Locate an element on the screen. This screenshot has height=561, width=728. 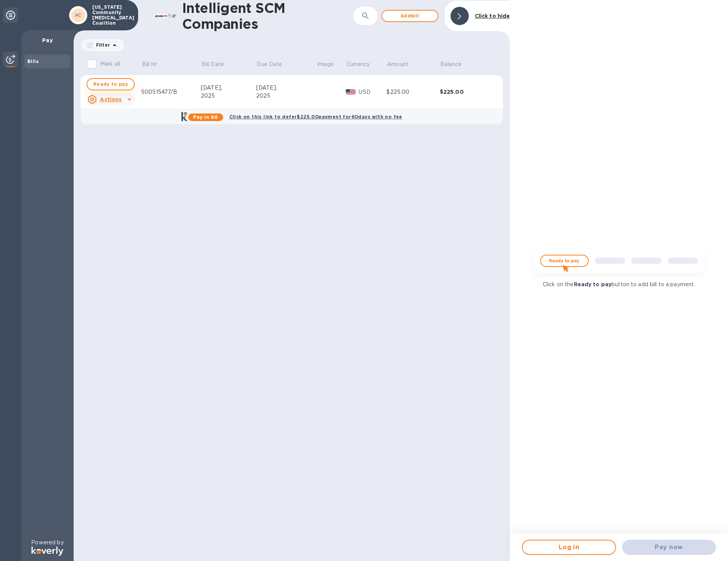
span: Ready to pay is located at coordinates (110, 84).